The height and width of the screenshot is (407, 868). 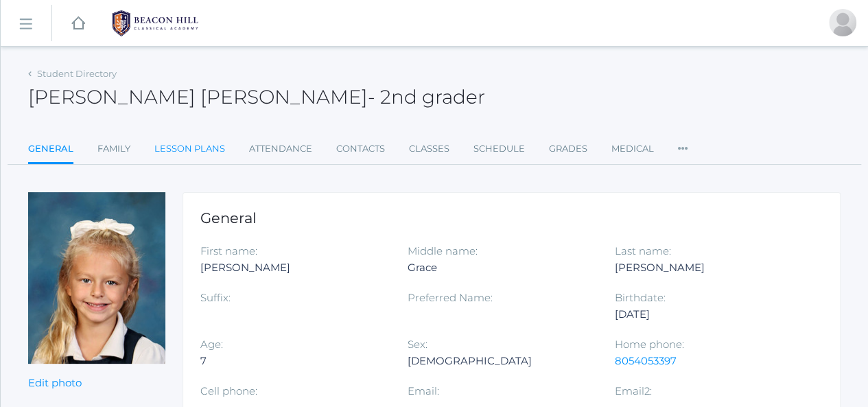 What do you see at coordinates (442, 251) in the screenshot?
I see `label: Middle name:` at bounding box center [442, 251].